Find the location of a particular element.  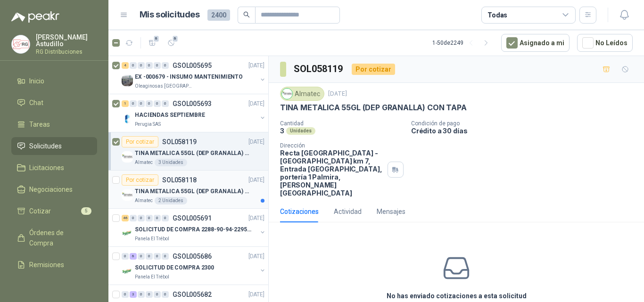

a: Tareas is located at coordinates (54, 124).